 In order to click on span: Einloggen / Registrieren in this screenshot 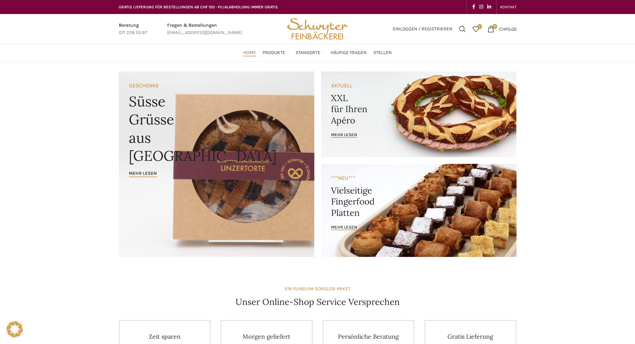, I will do `click(423, 29)`.